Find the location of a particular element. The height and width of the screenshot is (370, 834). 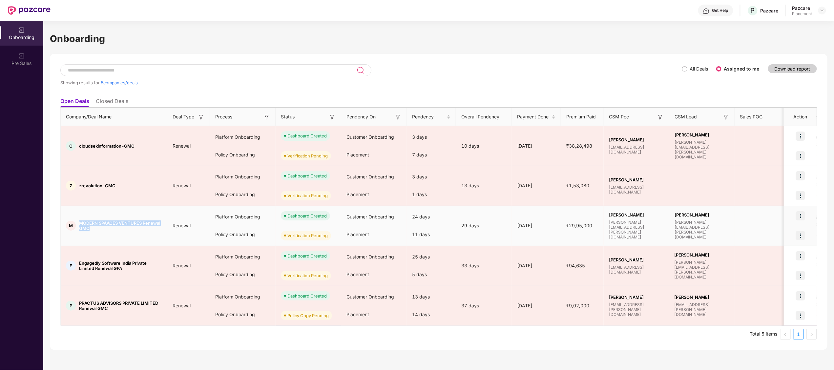

div: M is located at coordinates (71, 226).